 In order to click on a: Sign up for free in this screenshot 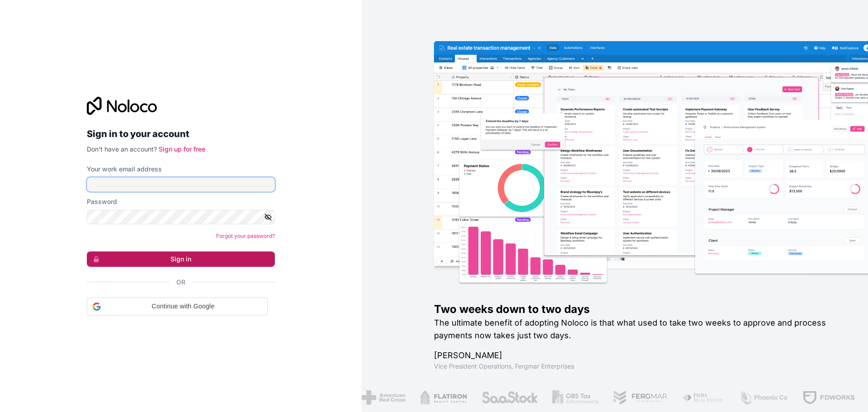, I will do `click(182, 149)`.